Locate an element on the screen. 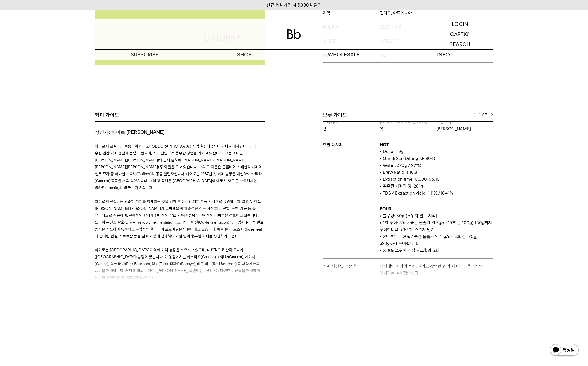  p: SEARCH is located at coordinates (460, 44).